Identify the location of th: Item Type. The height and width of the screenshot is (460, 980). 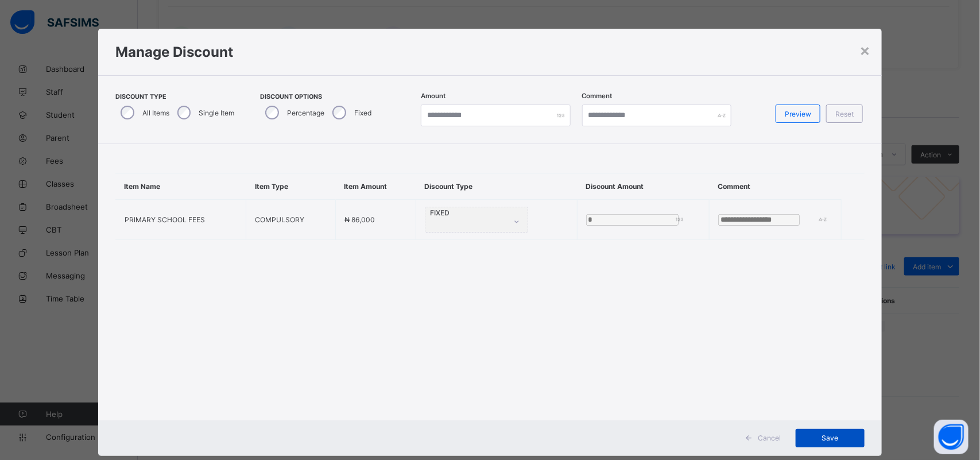
(291, 187).